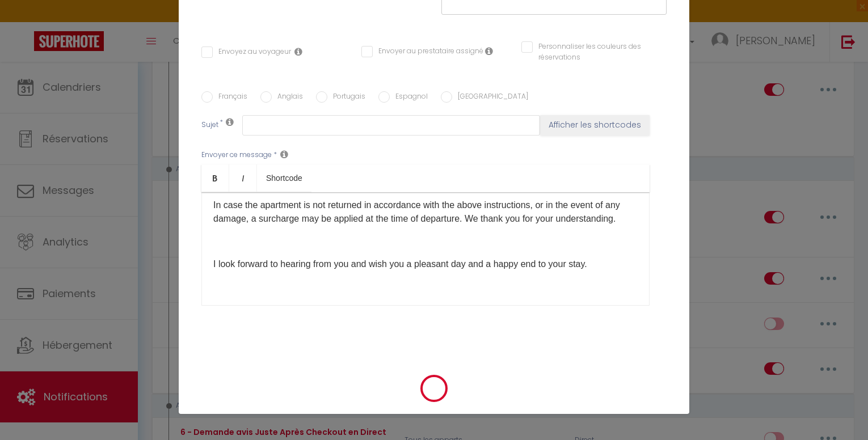  I want to click on p: I look forward to hearing from you and wish you a pleasant day and a happy end to your stay., so click(426, 264).